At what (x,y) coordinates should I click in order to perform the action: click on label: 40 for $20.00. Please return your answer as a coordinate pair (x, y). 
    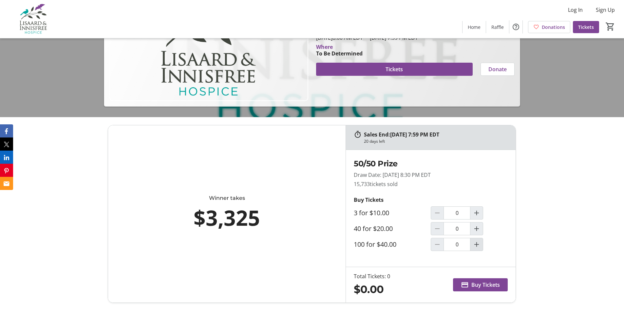
    Looking at the image, I should click on (373, 228).